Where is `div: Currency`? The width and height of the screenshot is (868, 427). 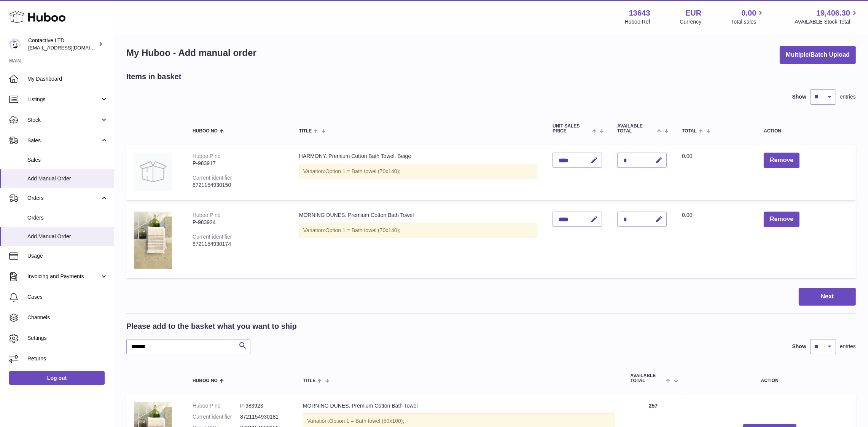
div: Currency is located at coordinates (690, 22).